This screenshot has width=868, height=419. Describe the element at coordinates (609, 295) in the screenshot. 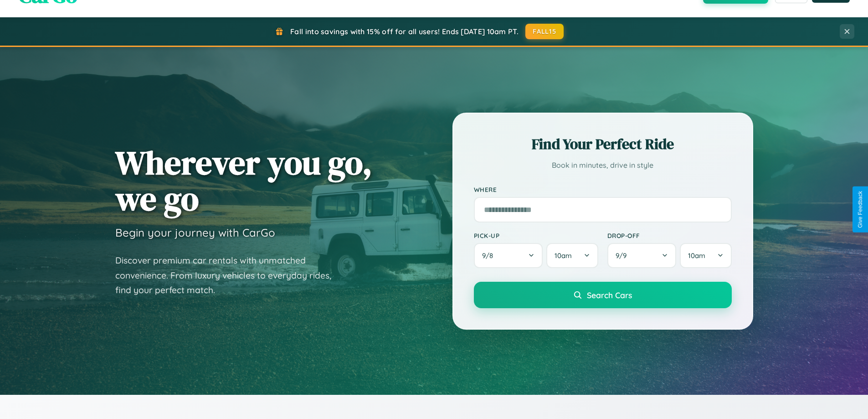

I see `span: Search Cars` at that location.